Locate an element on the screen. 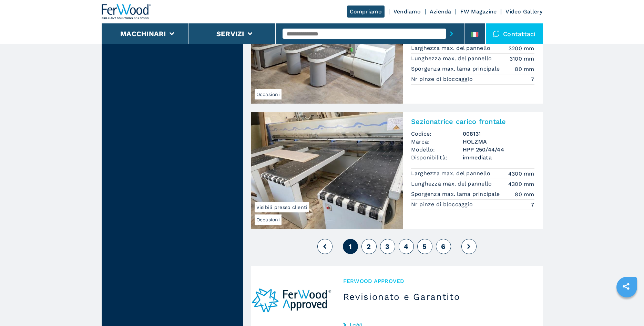 The height and width of the screenshot is (326, 644). button: submit-button is located at coordinates (451, 34).